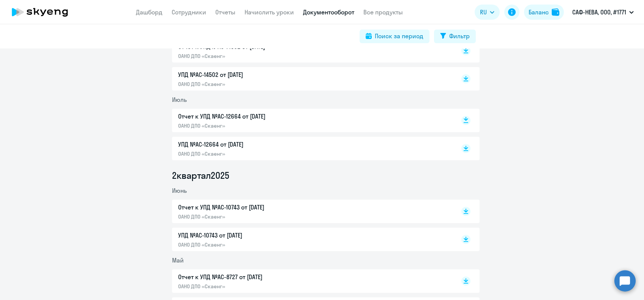 The width and height of the screenshot is (644, 300). Describe the element at coordinates (556, 12) in the screenshot. I see `img: balance` at that location.